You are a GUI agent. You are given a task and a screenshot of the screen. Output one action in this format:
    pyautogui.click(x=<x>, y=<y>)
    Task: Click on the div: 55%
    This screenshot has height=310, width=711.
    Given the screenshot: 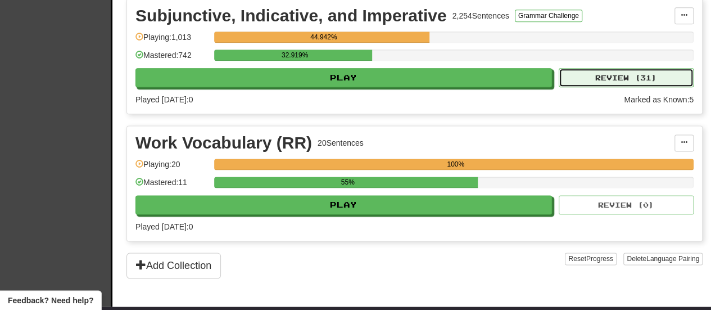 What is the action you would take?
    pyautogui.click(x=347, y=182)
    